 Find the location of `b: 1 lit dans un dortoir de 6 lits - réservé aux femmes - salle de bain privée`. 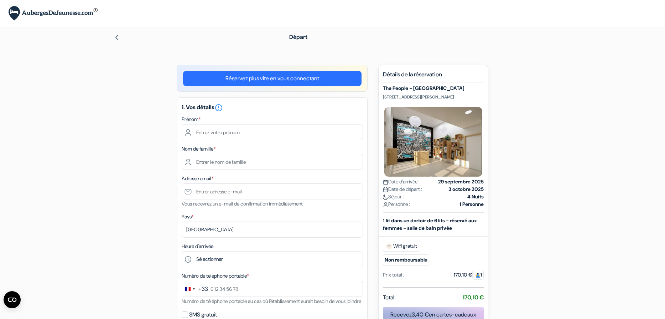

b: 1 lit dans un dortoir de 6 lits - réservé aux femmes - salle de bain privée is located at coordinates (430, 224).